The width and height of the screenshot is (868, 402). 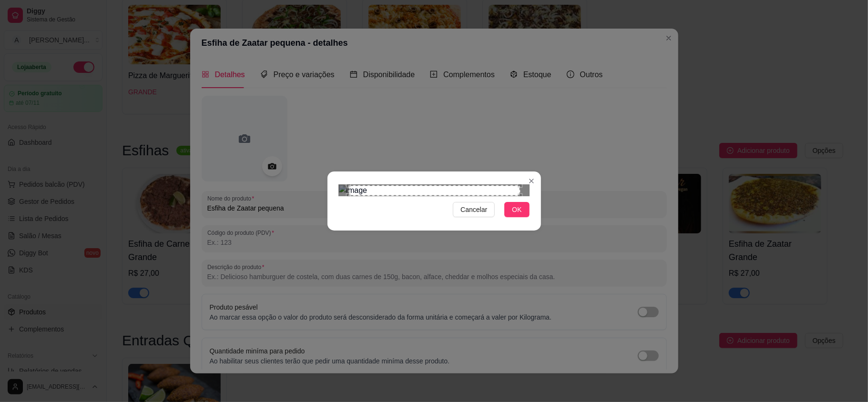 I want to click on img: image, so click(x=434, y=191).